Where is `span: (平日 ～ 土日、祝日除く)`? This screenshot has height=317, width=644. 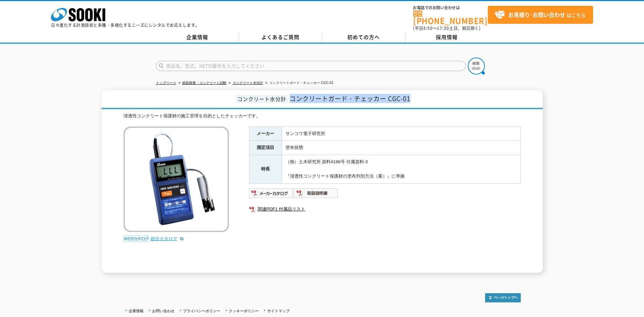
span: (平日 ～ 土日、祝日除く) is located at coordinates (447, 28).